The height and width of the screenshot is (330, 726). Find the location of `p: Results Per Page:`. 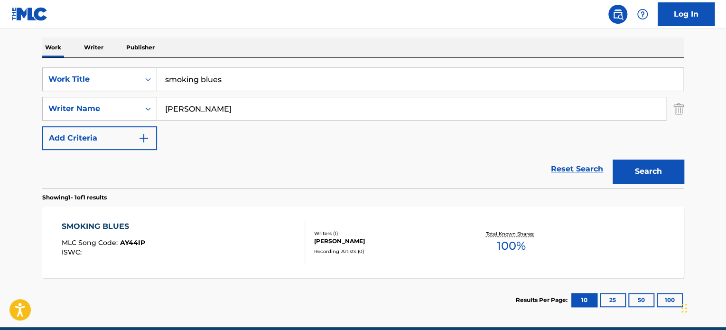

p: Results Per Page: is located at coordinates (543, 300).